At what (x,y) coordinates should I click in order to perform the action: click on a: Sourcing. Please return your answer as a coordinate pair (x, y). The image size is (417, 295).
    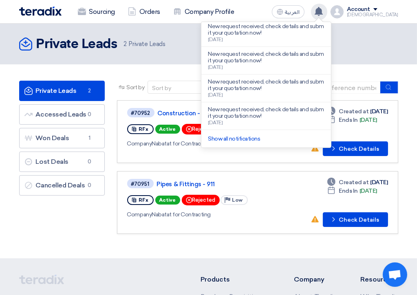
    Looking at the image, I should click on (96, 12).